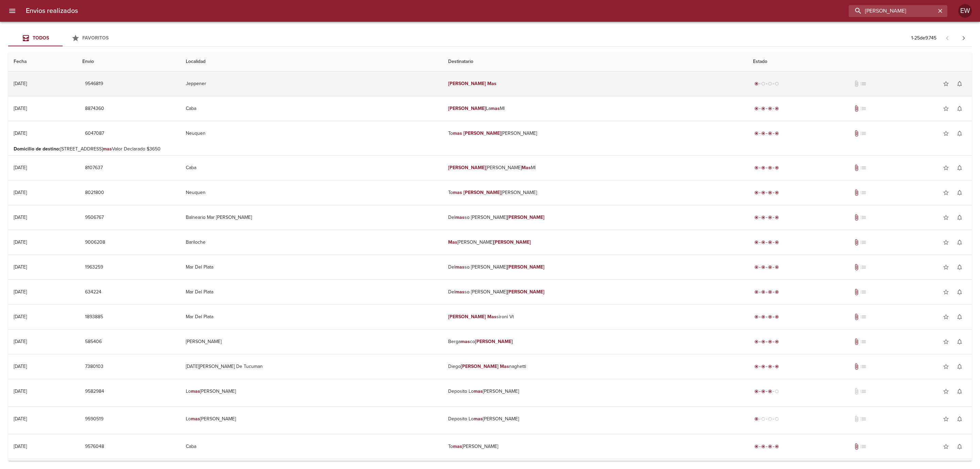 The height and width of the screenshot is (469, 980). Describe the element at coordinates (311, 83) in the screenshot. I see `td: Jeppener` at that location.